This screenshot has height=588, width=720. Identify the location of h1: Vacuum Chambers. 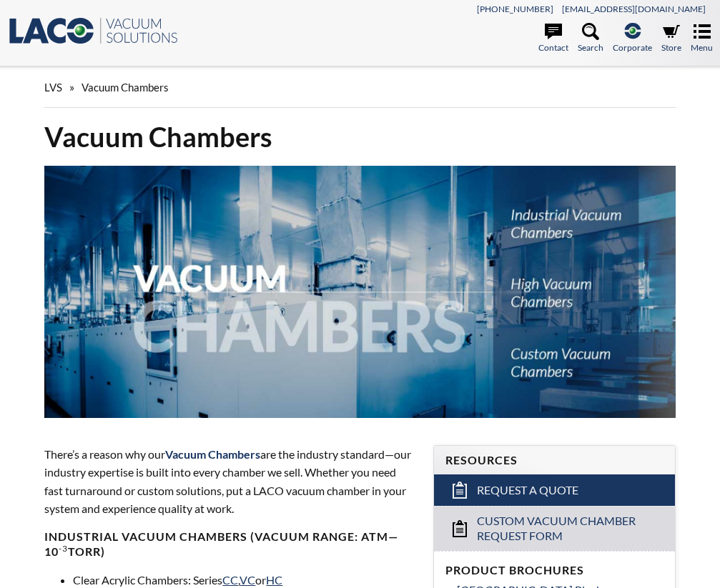
(360, 136).